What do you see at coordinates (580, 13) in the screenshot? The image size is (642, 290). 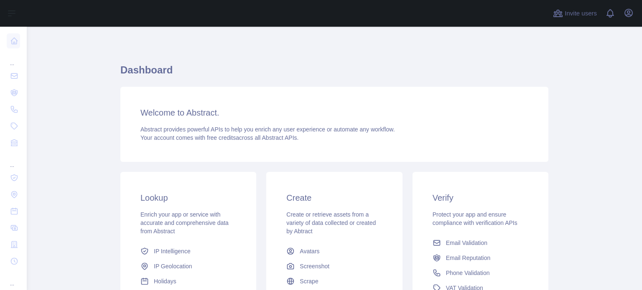 I see `span: Invite users` at bounding box center [580, 13].